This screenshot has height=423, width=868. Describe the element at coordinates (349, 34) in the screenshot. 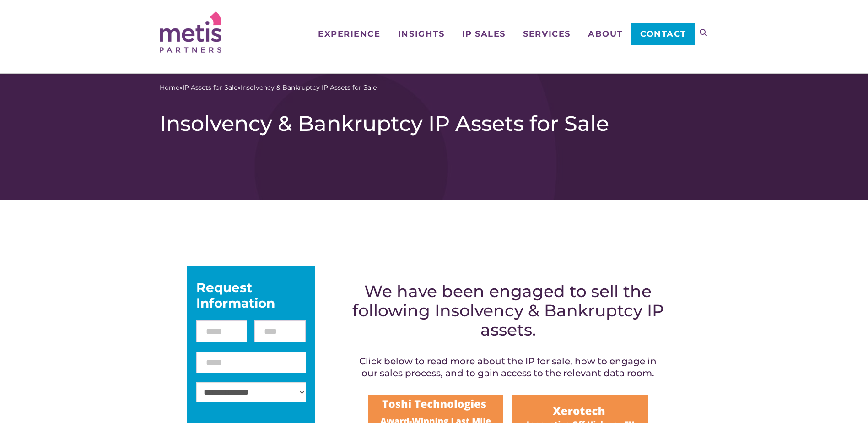

I see `span: Experience` at that location.